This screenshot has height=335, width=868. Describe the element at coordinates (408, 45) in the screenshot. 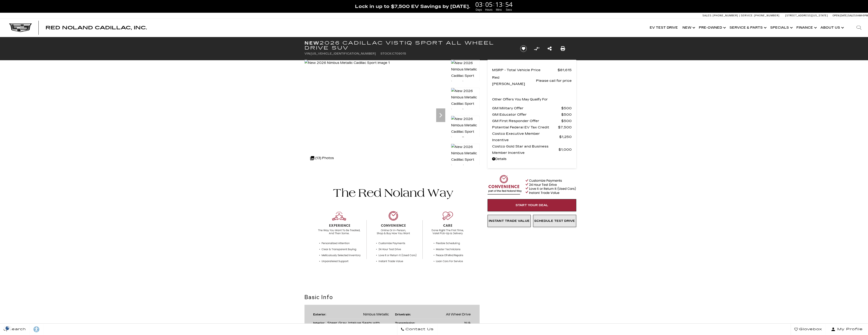

I see `h1: 2026 Cadillac VISTIQ Sport All Wheel Drive SUV` at that location.